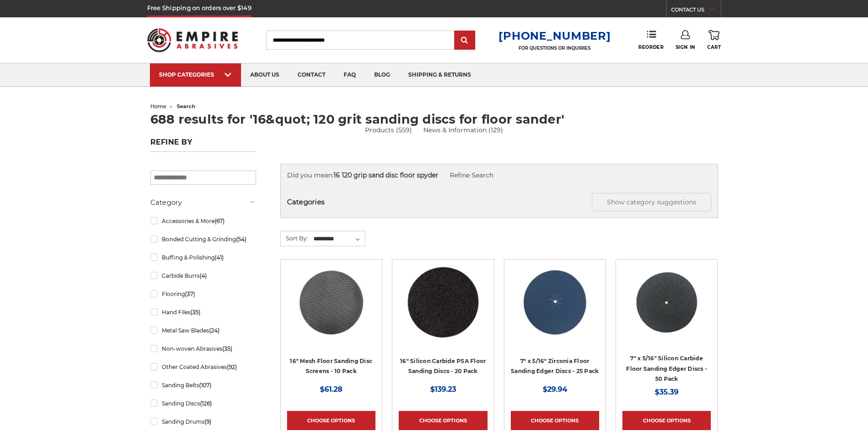 Image resolution: width=868 pixels, height=431 pixels. Describe the element at coordinates (190, 294) in the screenshot. I see `span: (37)` at that location.